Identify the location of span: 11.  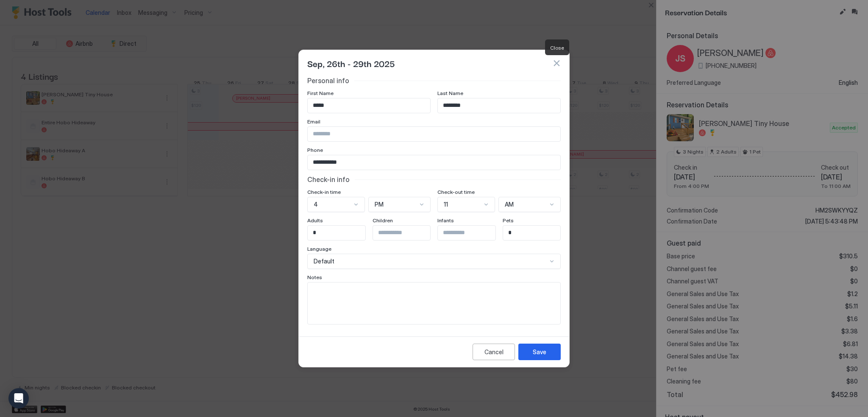
(446, 204).